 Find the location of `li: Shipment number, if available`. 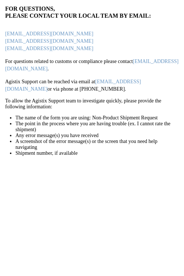

li: Shipment number, if available is located at coordinates (97, 153).